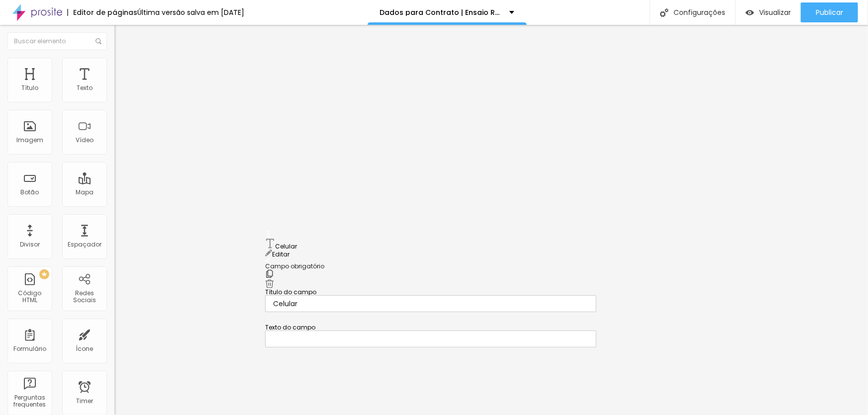  What do you see at coordinates (30, 245) in the screenshot?
I see `div: Divisor` at bounding box center [30, 245].